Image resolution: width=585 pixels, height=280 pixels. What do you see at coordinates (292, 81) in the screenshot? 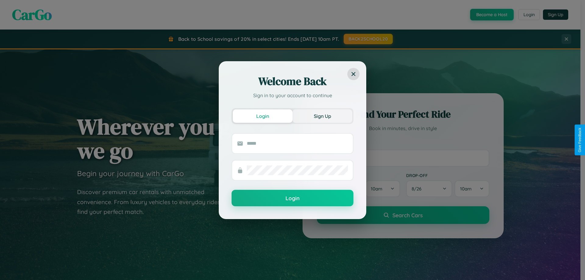
I see `h2: Welcome Back` at bounding box center [292, 81].